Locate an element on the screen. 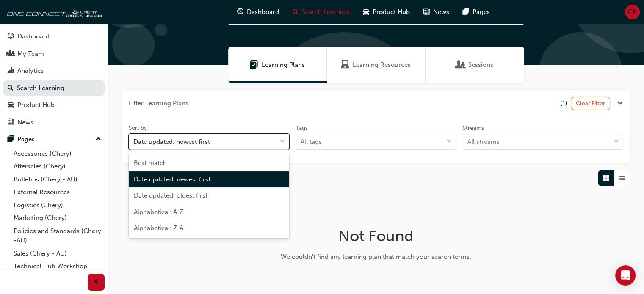  div: Pages is located at coordinates (26, 139).